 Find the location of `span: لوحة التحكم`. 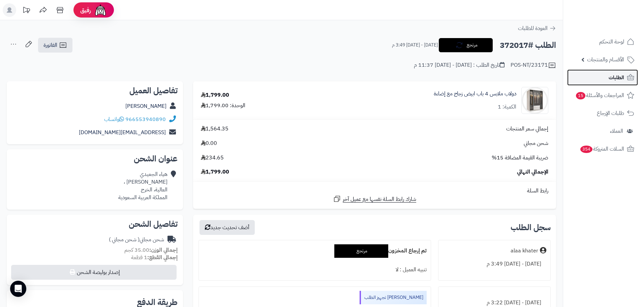

span: لوحة التحكم is located at coordinates (612, 42).